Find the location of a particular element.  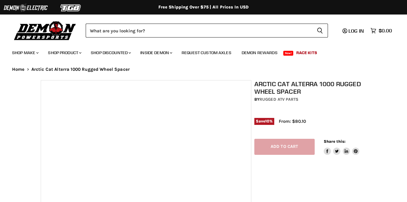

a: Inside Demon is located at coordinates (156, 53).